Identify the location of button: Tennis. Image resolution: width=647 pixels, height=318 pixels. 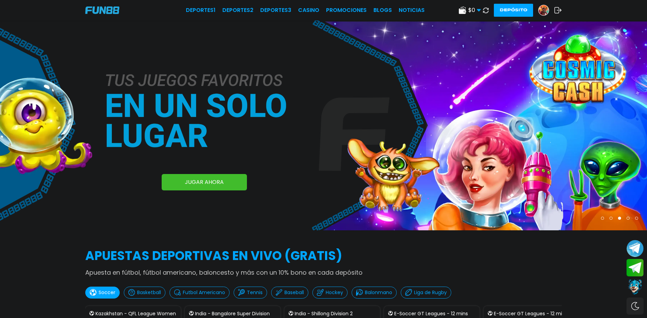
(250, 292).